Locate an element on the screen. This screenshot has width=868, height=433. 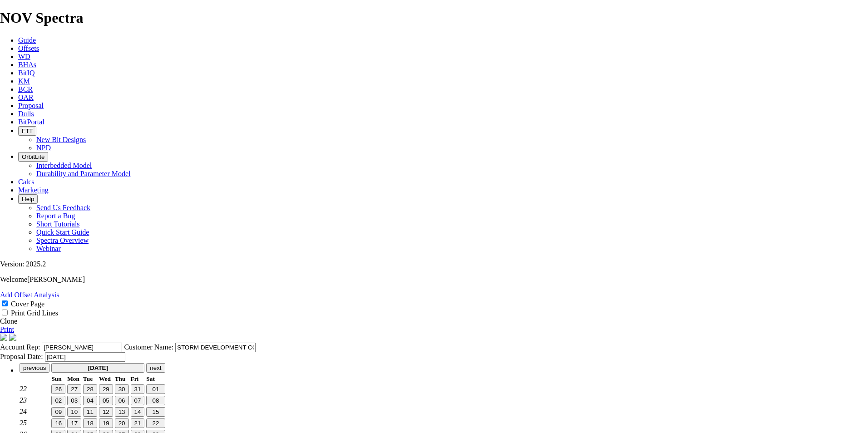
button: 28 is located at coordinates (90, 389).